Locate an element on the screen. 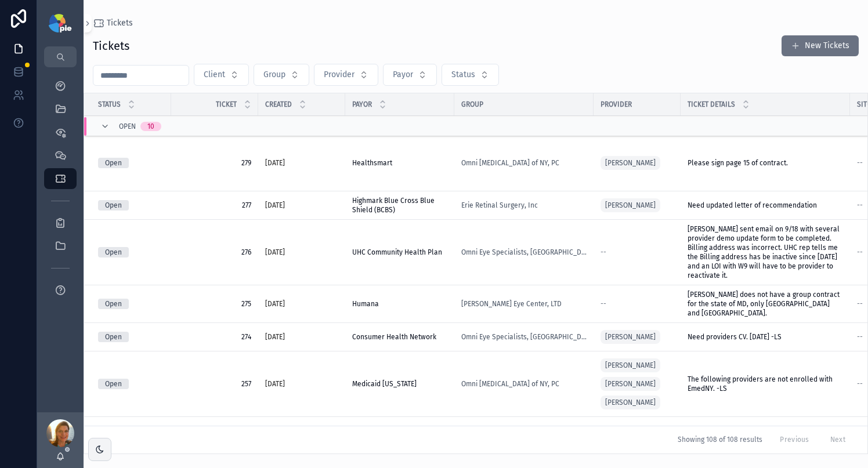 The height and width of the screenshot is (468, 868). span: UHC Community Health Plan is located at coordinates (397, 252).